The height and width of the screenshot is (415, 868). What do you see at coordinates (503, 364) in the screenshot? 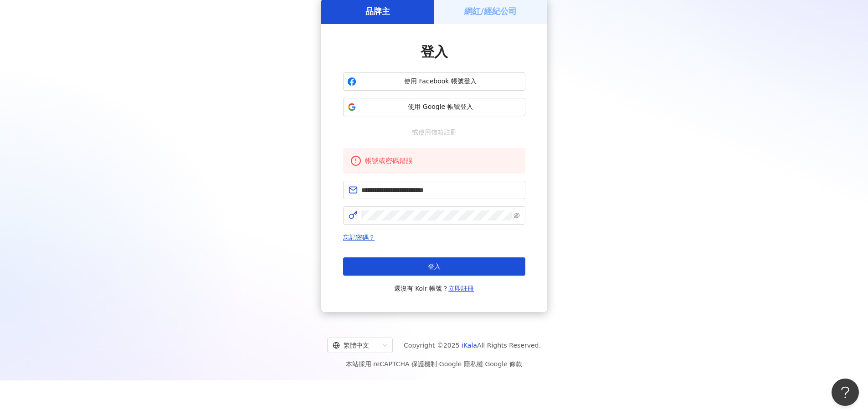
I see `a: Google 條款` at bounding box center [503, 364].